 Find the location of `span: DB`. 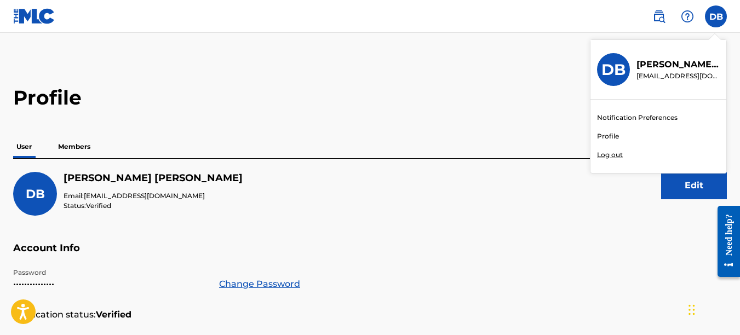

span: DB is located at coordinates (35, 194).